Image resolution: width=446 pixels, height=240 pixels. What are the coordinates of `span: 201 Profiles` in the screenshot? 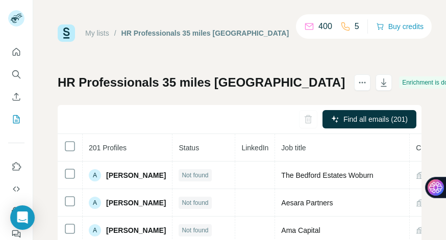 It's located at (108, 148).